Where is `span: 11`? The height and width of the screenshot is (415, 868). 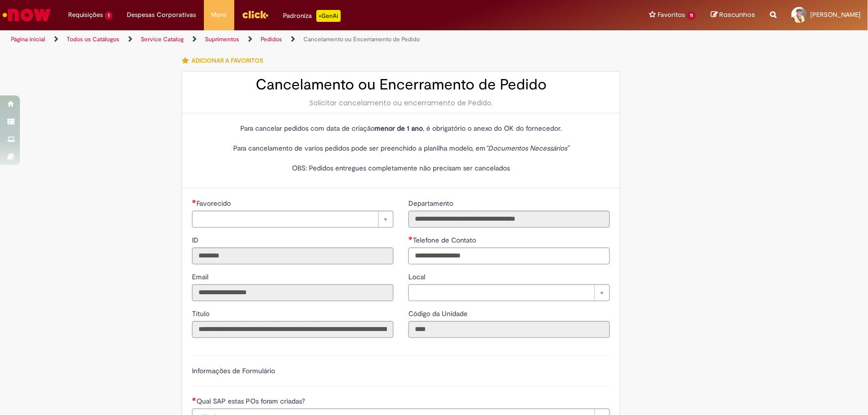 span: 11 is located at coordinates (691, 16).